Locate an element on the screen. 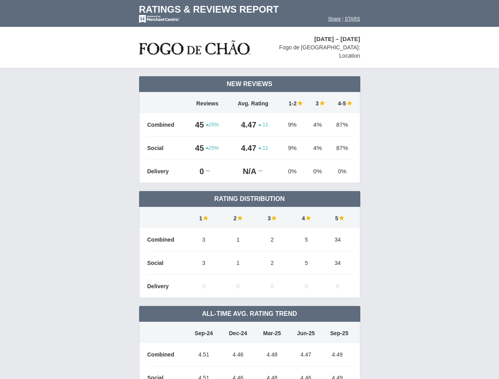  font: Share is located at coordinates (335, 19).